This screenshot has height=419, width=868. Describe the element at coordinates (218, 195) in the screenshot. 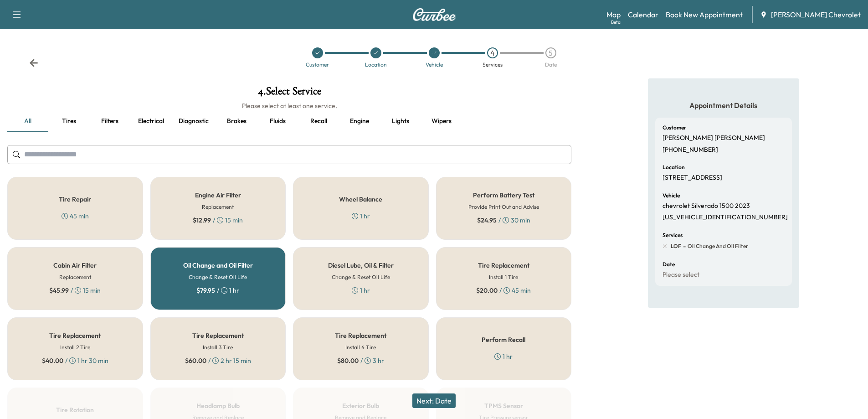

I see `h5: Engine Air Filter` at that location.